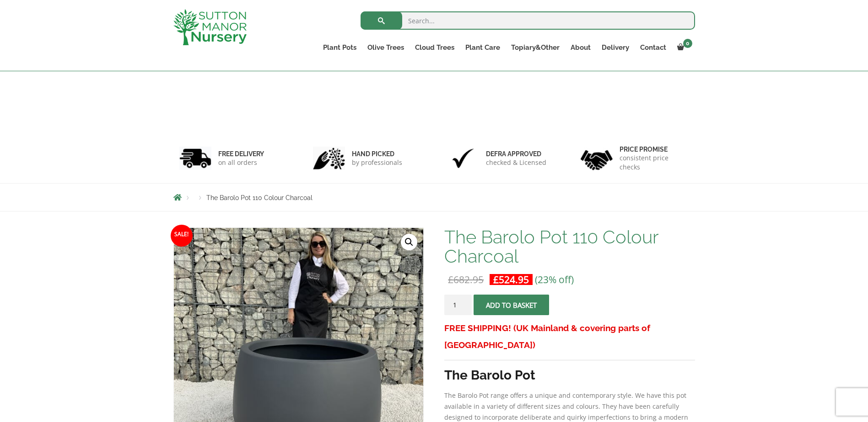 This screenshot has height=422, width=868. I want to click on span: (23% off), so click(554, 279).